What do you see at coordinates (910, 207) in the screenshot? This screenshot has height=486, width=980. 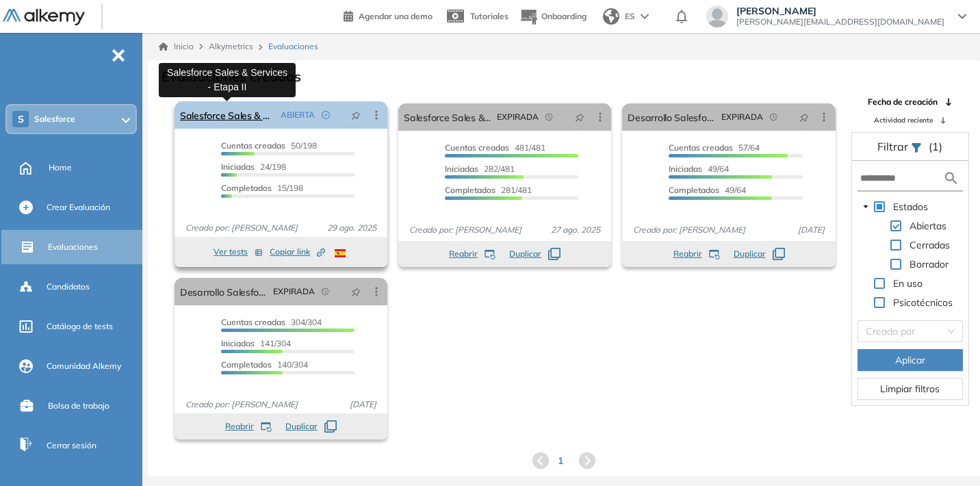 I see `span: Estados` at bounding box center [910, 207].